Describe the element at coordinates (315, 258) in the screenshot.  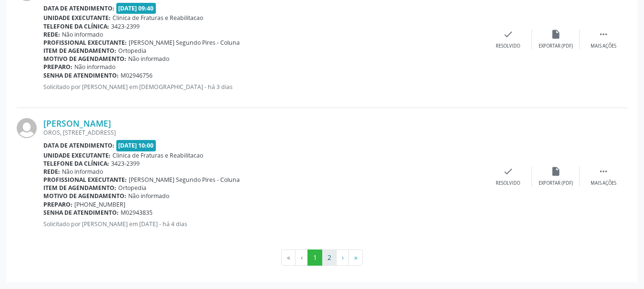
I see `button: Go to page 1` at that location.